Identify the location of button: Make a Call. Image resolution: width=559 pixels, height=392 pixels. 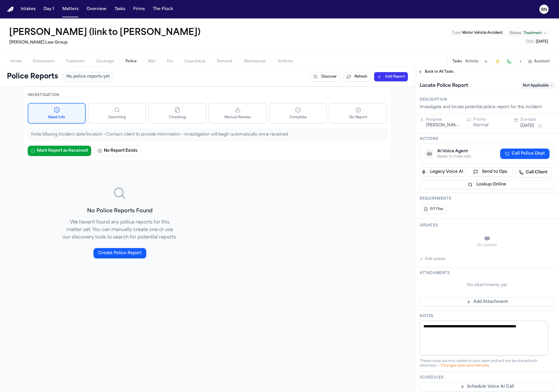
(509, 62).